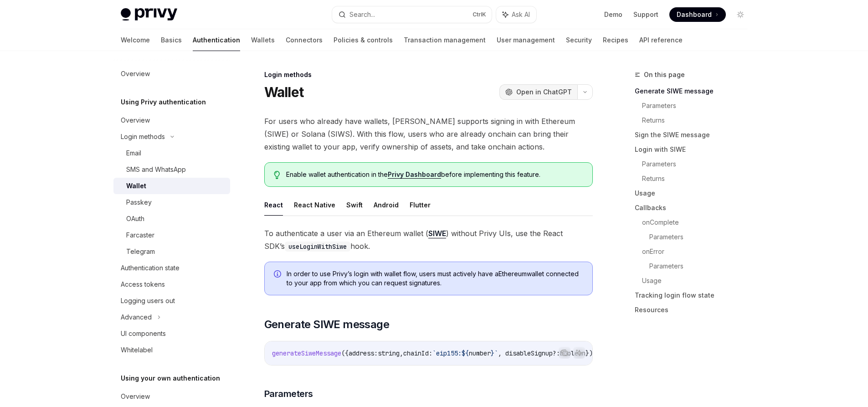  What do you see at coordinates (516, 14) in the screenshot?
I see `button: Ask AI` at bounding box center [516, 14].